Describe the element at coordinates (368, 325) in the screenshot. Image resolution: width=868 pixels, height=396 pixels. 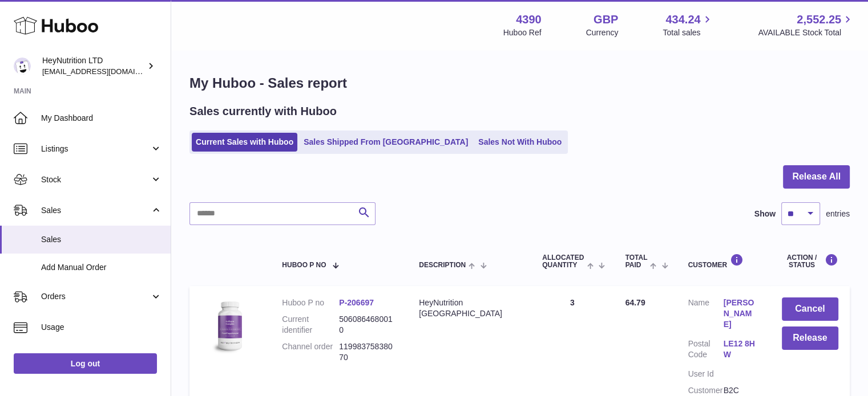
I see `dd: 5060864680010` at that location.